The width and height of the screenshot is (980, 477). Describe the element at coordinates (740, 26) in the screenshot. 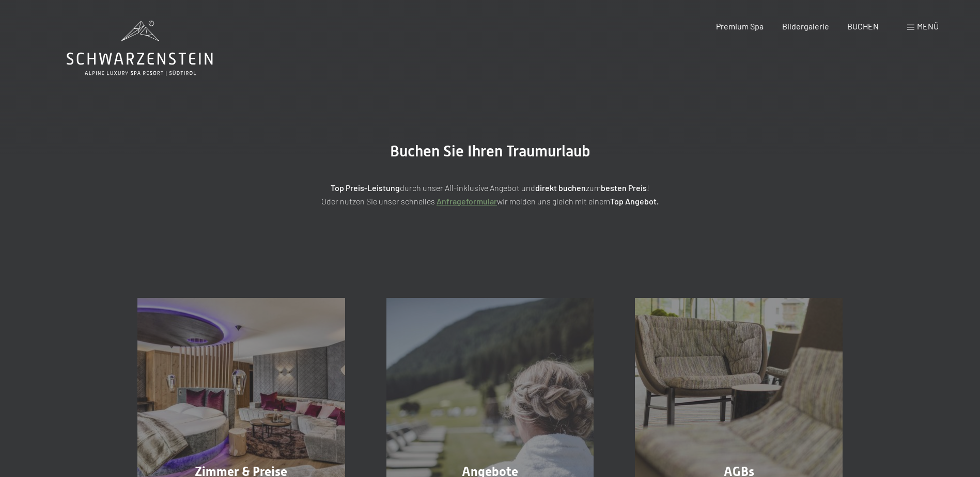

I see `a: Premium Spa` at that location.